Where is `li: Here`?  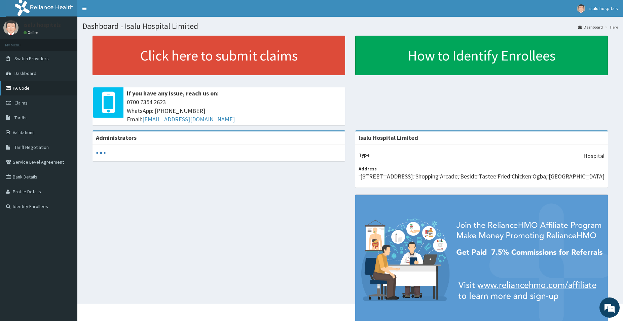
li: Here is located at coordinates (610, 27).